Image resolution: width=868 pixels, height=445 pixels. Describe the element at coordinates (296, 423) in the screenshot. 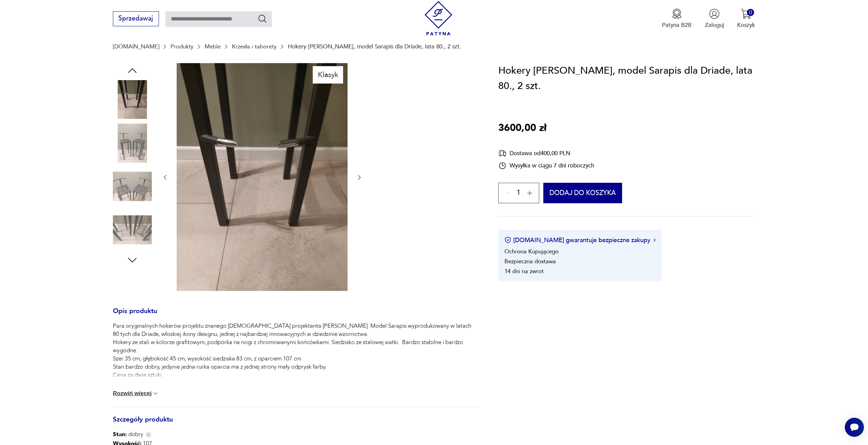

I see `h3: Szczegóły produktu` at that location.